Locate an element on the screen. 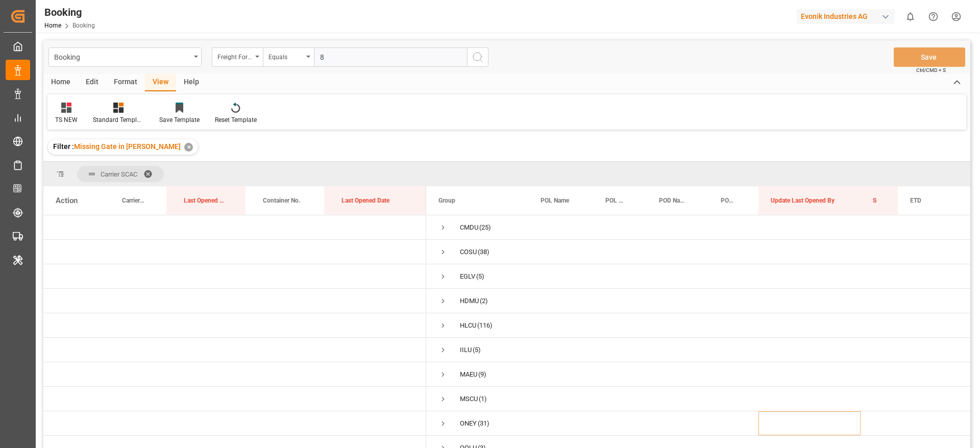  button: Evonik Industries AG is located at coordinates (848, 17).